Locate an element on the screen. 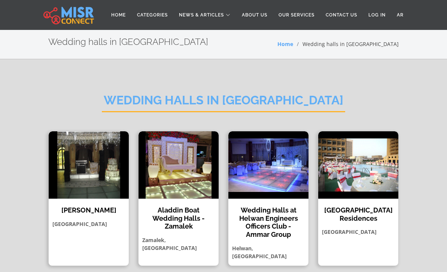 The height and width of the screenshot is (272, 447). img: main.misr_connect is located at coordinates (68, 15).